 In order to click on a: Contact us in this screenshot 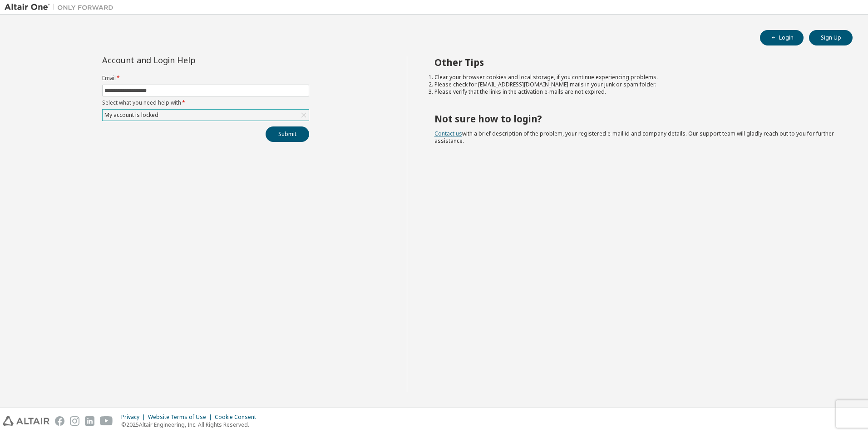, I will do `click(448, 133)`.